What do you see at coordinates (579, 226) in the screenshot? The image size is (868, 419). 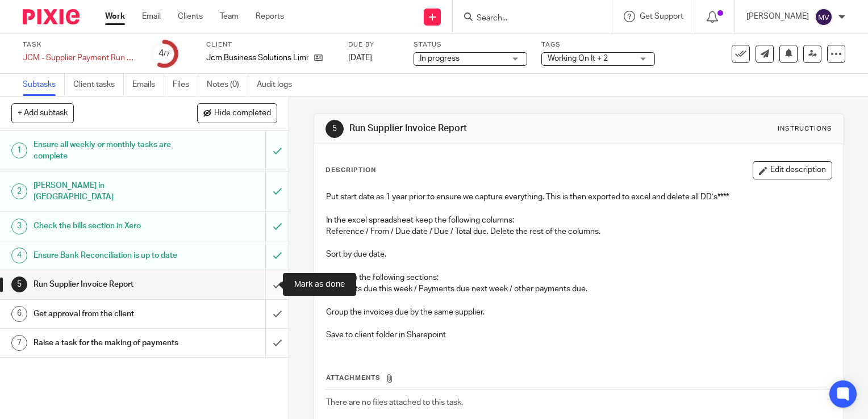 I see `p: In the excel spreadsheet keep the following columns: Reference / From / Due date / Due / Total du...` at bounding box center [579, 226].